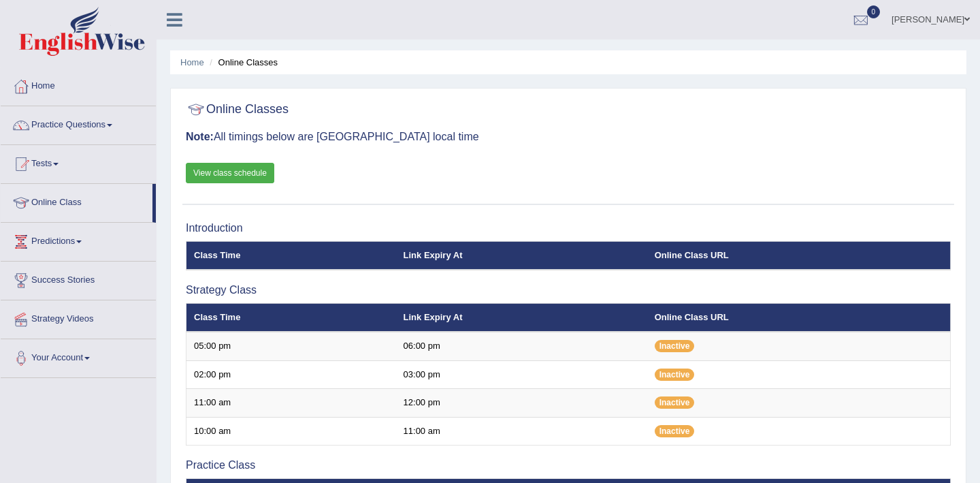  I want to click on td: 06:00 pm, so click(521, 346).